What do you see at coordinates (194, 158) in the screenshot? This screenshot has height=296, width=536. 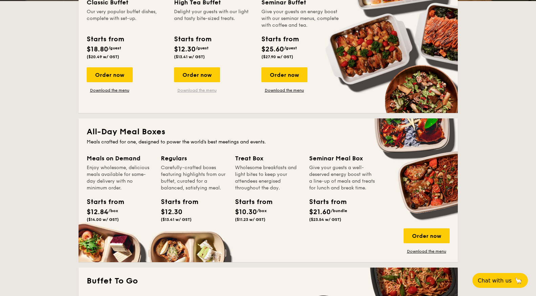 I see `div: Regulars` at bounding box center [194, 158].